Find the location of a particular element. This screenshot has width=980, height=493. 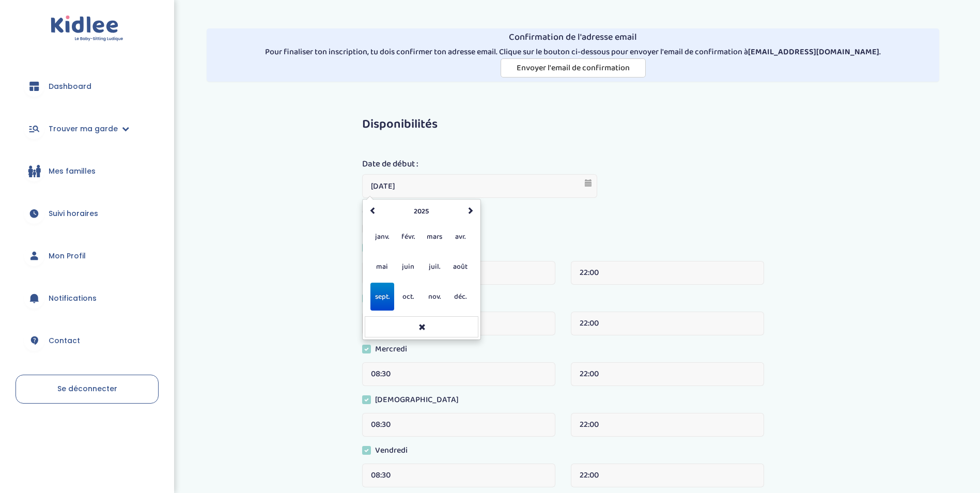

span: avr. is located at coordinates (461, 237).